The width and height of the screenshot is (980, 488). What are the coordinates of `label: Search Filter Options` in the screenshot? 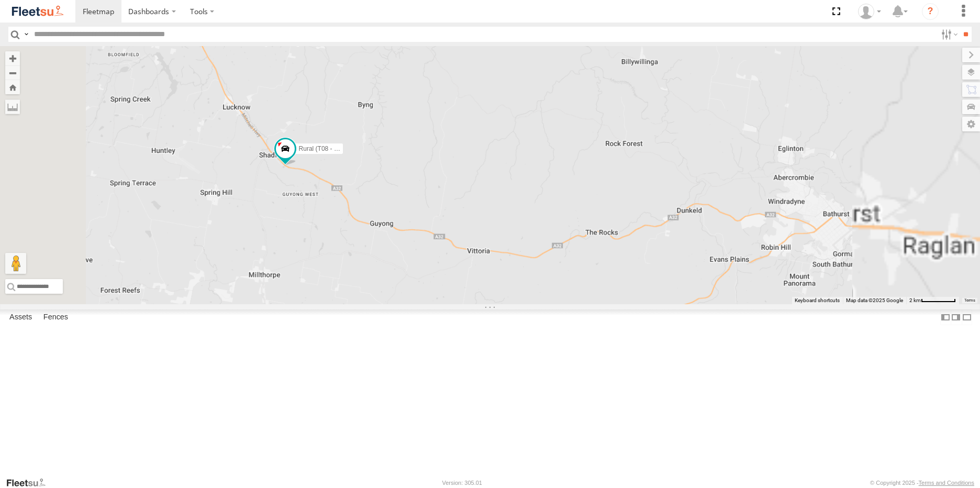 It's located at (948, 34).